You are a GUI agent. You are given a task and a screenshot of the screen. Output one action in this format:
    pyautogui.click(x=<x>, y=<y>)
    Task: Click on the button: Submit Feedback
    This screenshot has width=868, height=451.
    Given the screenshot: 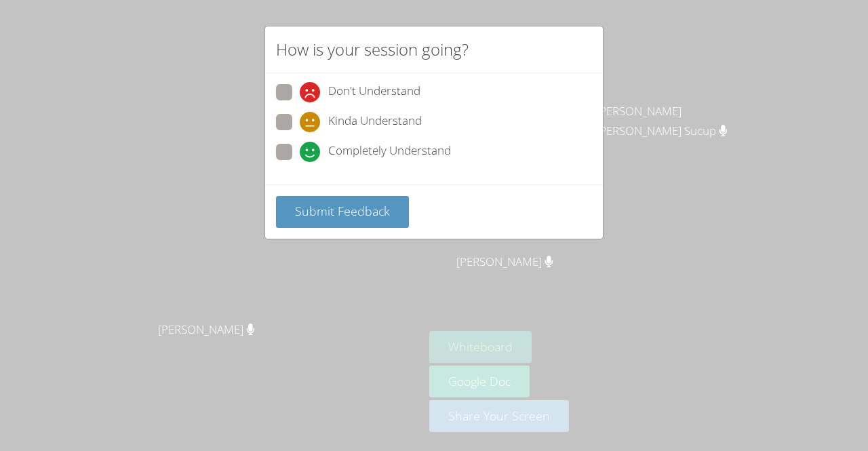 What is the action you would take?
    pyautogui.click(x=342, y=211)
    